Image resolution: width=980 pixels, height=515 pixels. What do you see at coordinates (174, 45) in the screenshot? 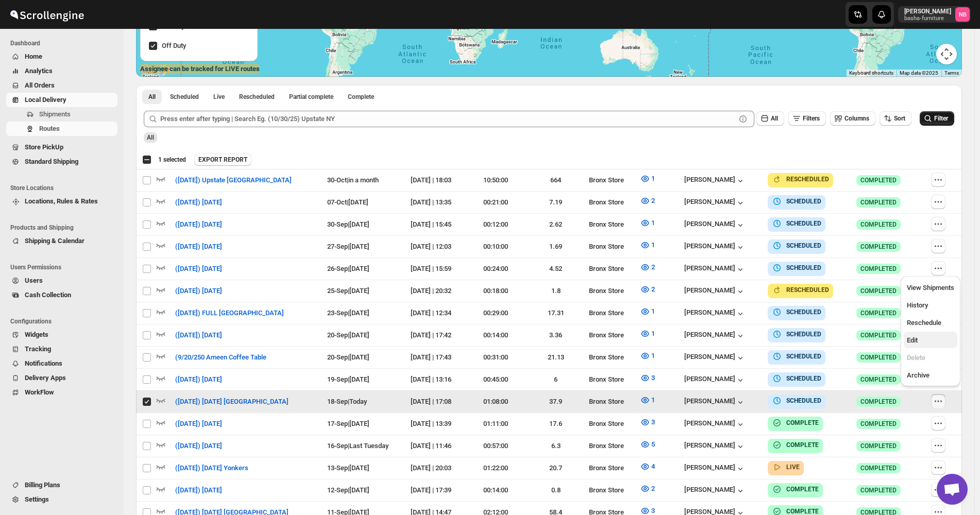
I see `span: Off Duty` at bounding box center [174, 45].